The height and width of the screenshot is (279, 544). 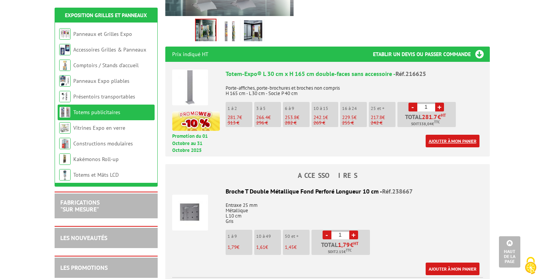 What do you see at coordinates (84, 238) in the screenshot?
I see `a: LES NOUVEAUTÉS` at bounding box center [84, 238].